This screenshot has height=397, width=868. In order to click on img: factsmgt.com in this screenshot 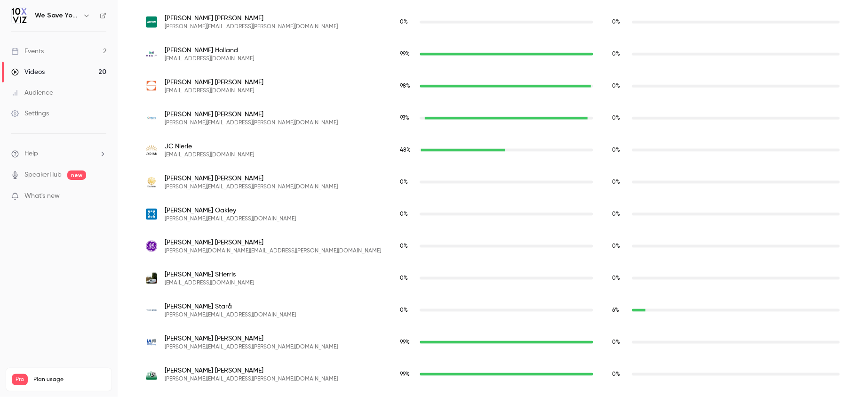, I will do `click(152, 118)`.